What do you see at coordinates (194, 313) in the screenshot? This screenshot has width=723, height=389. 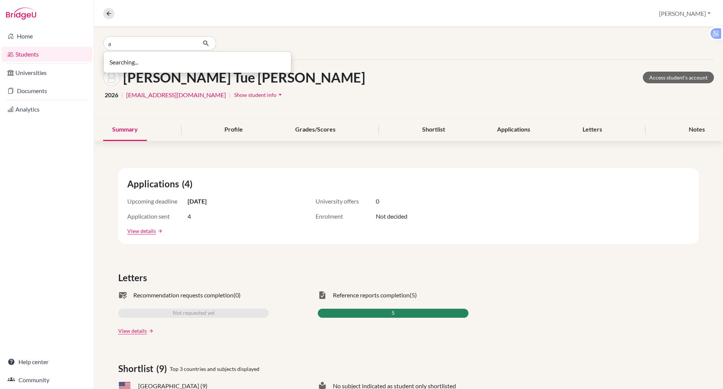 I see `span: Not requested yet` at bounding box center [194, 313].